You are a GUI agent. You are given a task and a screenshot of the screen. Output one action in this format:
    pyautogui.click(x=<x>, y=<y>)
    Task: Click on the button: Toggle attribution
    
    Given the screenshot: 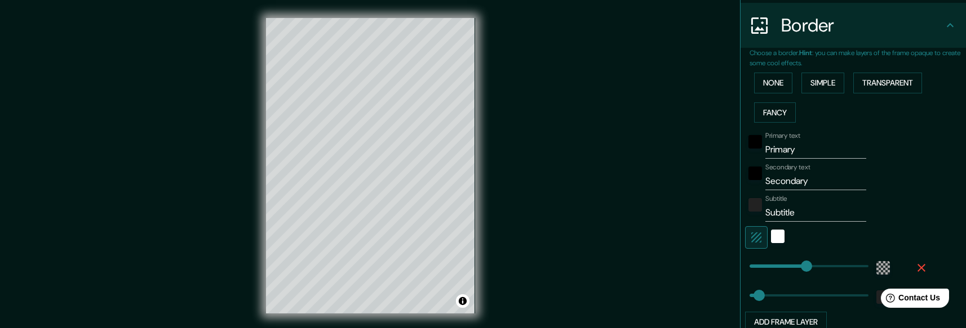 What is the action you would take?
    pyautogui.click(x=463, y=301)
    